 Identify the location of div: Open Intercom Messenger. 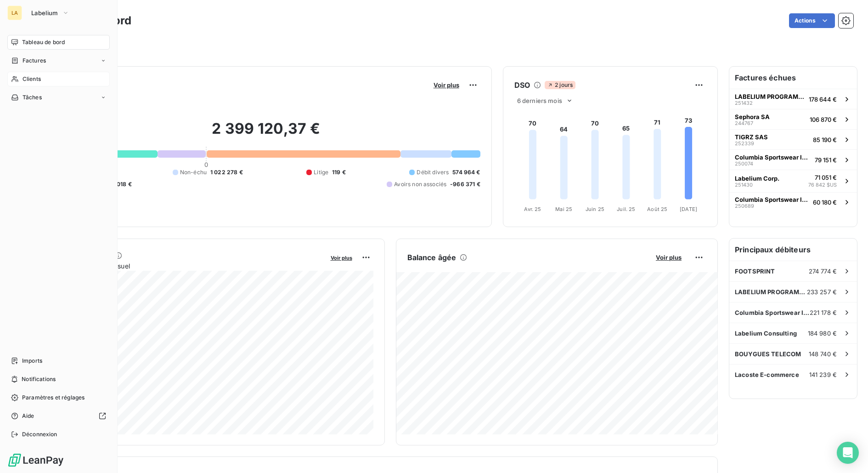
(848, 453).